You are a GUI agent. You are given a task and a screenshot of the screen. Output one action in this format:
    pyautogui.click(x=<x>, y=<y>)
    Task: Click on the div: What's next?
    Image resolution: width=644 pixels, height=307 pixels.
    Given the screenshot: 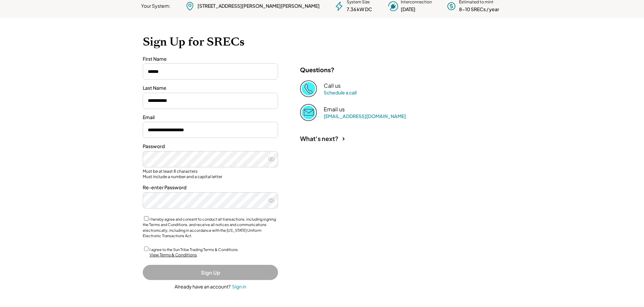 What is the action you would take?
    pyautogui.click(x=319, y=138)
    